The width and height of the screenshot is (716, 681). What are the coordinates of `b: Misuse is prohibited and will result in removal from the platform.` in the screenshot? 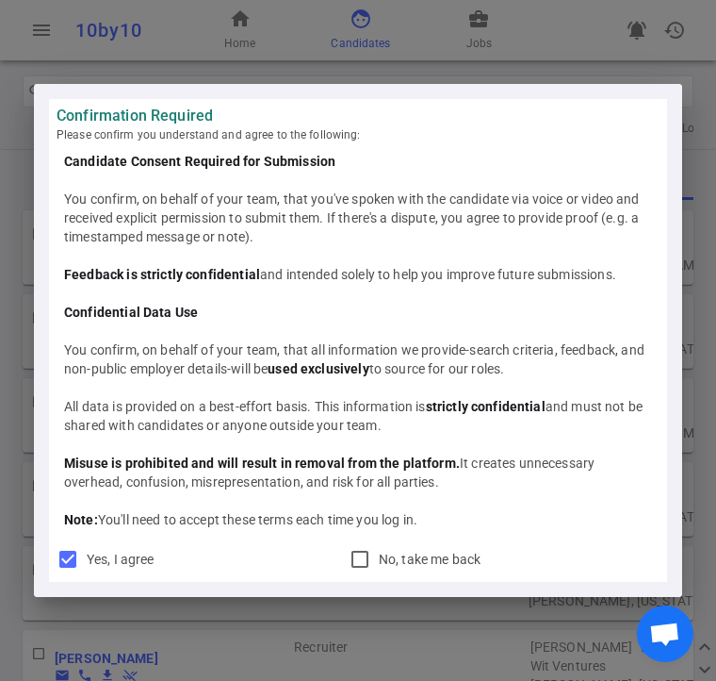 It's located at (262, 463).